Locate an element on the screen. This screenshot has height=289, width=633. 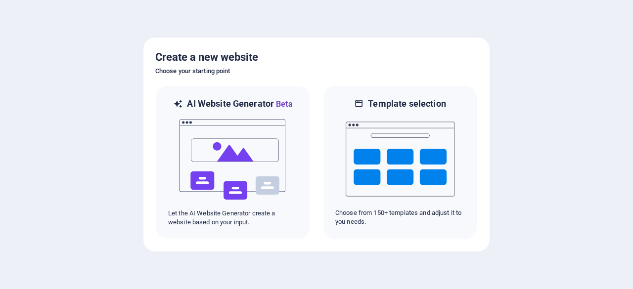
div: AI Website GeneratorBetaaiLet the AI Website Generator create a website based on your input. is located at coordinates (233, 162).